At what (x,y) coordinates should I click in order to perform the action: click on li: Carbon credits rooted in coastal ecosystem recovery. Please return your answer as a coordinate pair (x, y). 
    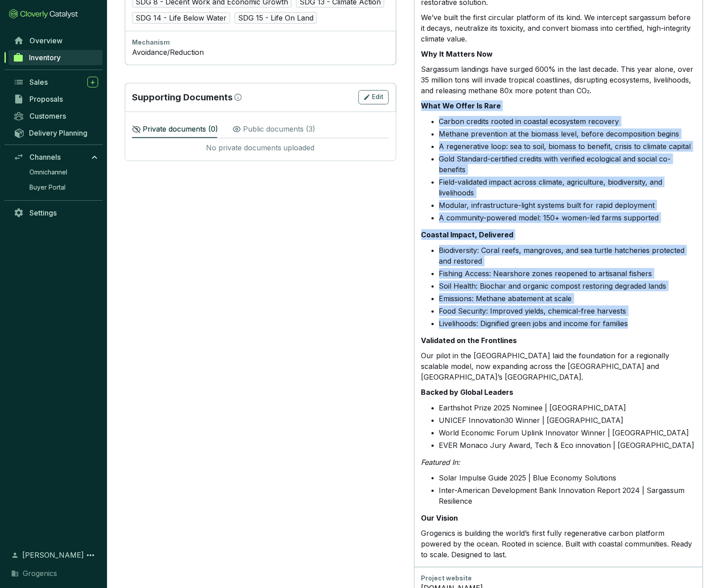
    Looking at the image, I should click on (568, 121).